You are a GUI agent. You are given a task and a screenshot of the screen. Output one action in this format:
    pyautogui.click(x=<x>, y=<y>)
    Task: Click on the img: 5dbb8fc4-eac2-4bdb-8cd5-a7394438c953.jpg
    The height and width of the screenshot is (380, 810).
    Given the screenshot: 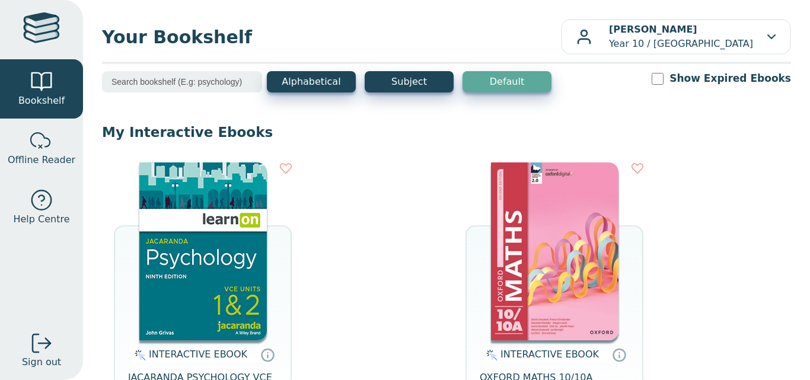 What is the action you would take?
    pyautogui.click(x=203, y=251)
    